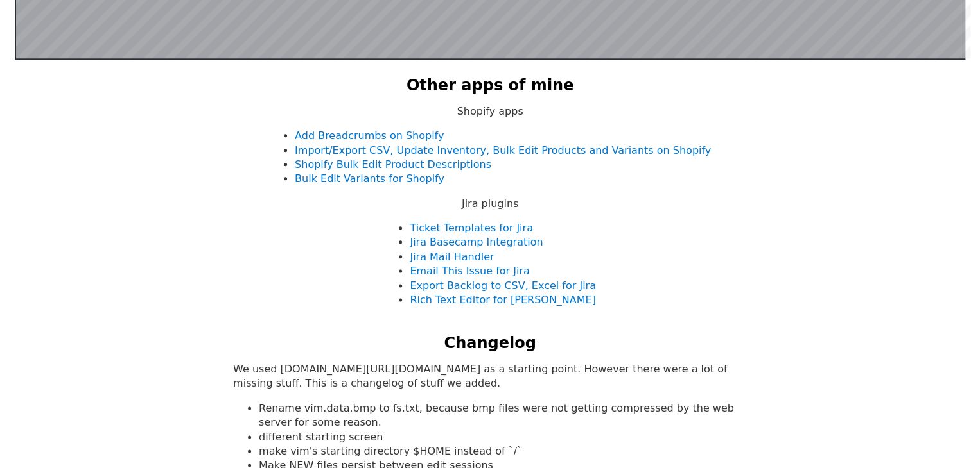 The image size is (980, 468). Describe the element at coordinates (503, 451) in the screenshot. I see `li: make vim's starting directory $HOME instead of `/`` at that location.